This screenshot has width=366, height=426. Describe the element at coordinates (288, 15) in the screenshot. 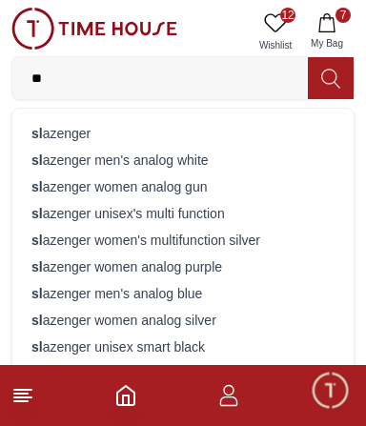

I see `span: 12` at that location.